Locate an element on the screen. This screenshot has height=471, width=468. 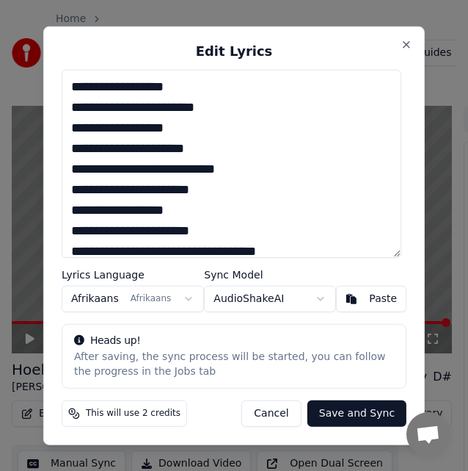
button: Cancel is located at coordinates (271, 413).